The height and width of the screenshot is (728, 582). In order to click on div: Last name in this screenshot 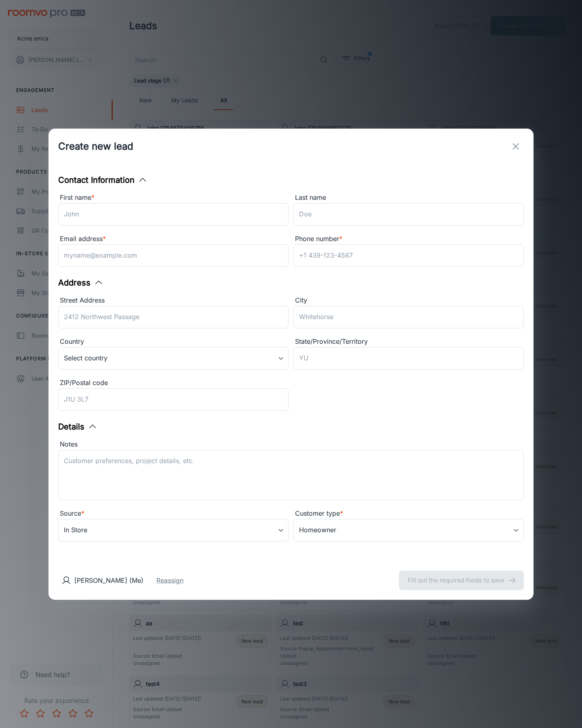, I will do `click(409, 198)`.